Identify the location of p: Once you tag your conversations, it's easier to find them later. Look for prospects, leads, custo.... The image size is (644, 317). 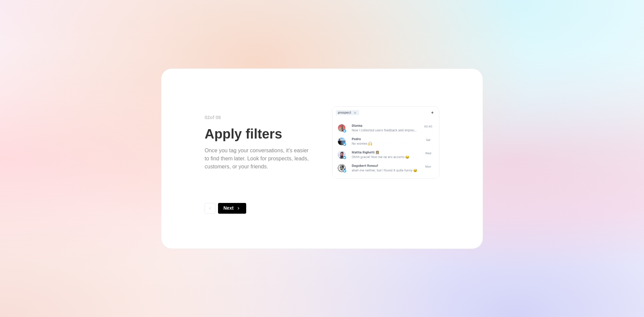
(258, 158).